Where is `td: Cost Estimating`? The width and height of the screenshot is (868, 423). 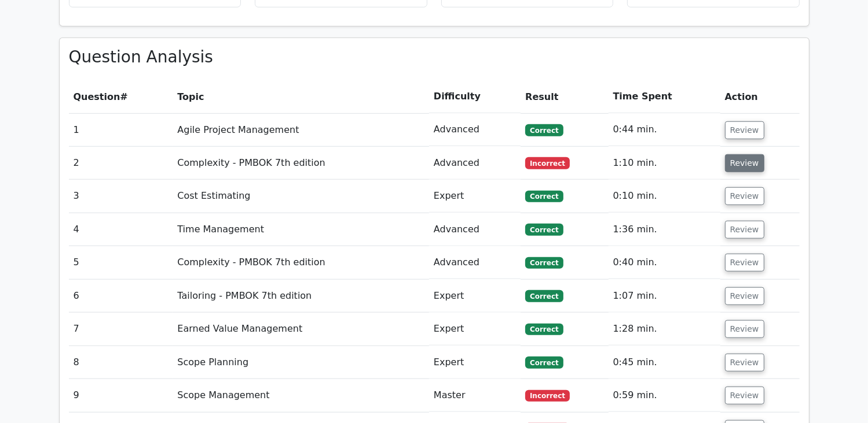 td: Cost Estimating is located at coordinates (301, 196).